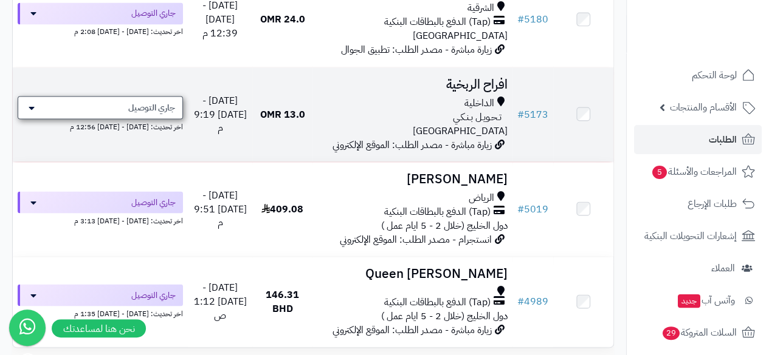 This screenshot has width=769, height=355. Describe the element at coordinates (722, 140) in the screenshot. I see `span: الطلبات` at that location.